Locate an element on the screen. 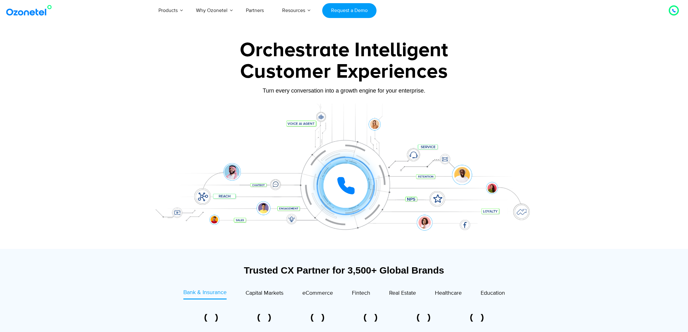 Image resolution: width=688 pixels, height=332 pixels. div: 4 of 6 is located at coordinates (370, 317).